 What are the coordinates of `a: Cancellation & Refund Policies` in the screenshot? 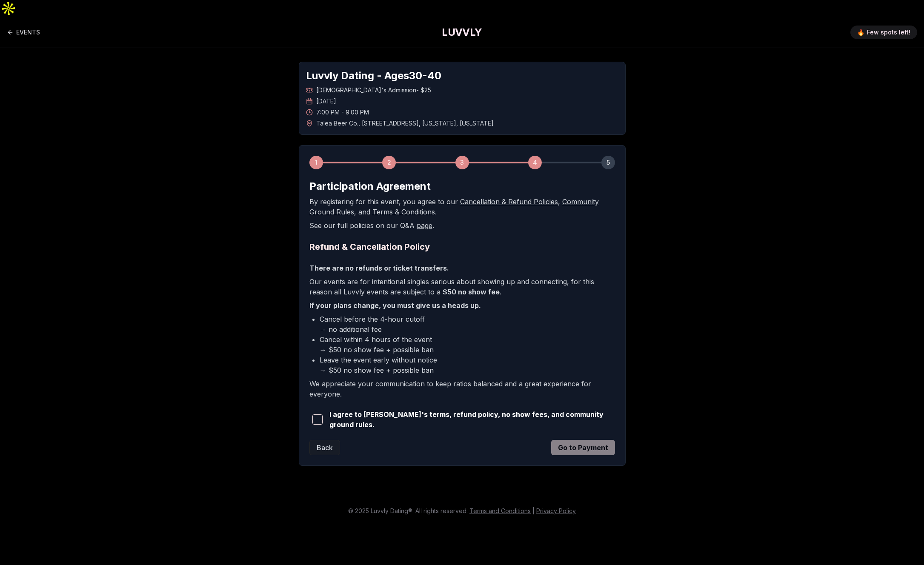 It's located at (509, 202).